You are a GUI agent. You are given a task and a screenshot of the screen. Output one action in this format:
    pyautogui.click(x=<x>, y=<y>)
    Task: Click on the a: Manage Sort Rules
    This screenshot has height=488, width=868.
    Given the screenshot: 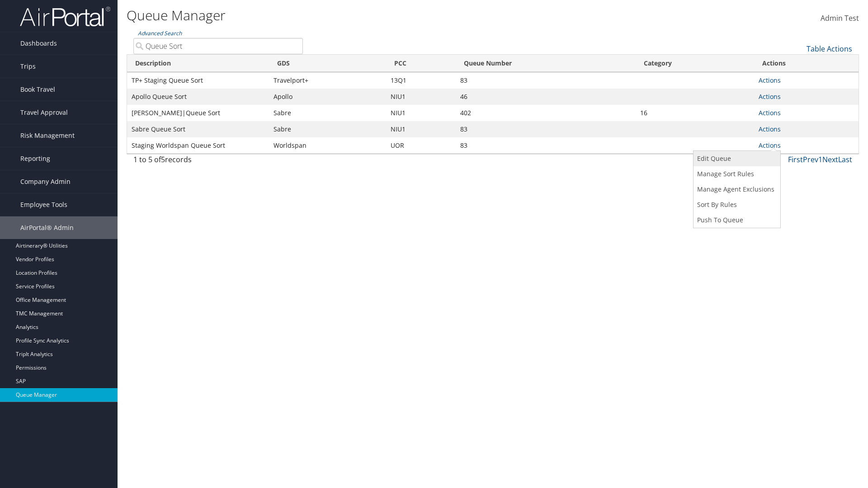 What is the action you would take?
    pyautogui.click(x=736, y=174)
    